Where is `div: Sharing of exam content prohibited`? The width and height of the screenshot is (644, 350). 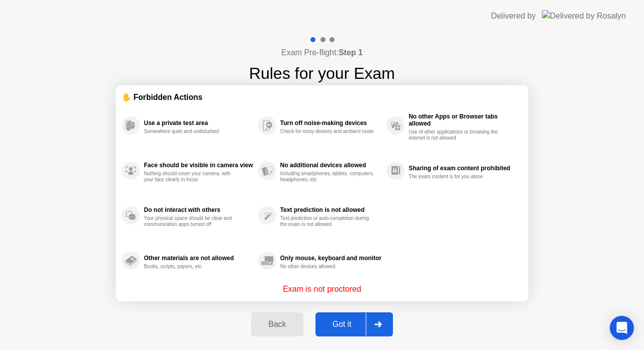
div: Sharing of exam content prohibited is located at coordinates (463, 168).